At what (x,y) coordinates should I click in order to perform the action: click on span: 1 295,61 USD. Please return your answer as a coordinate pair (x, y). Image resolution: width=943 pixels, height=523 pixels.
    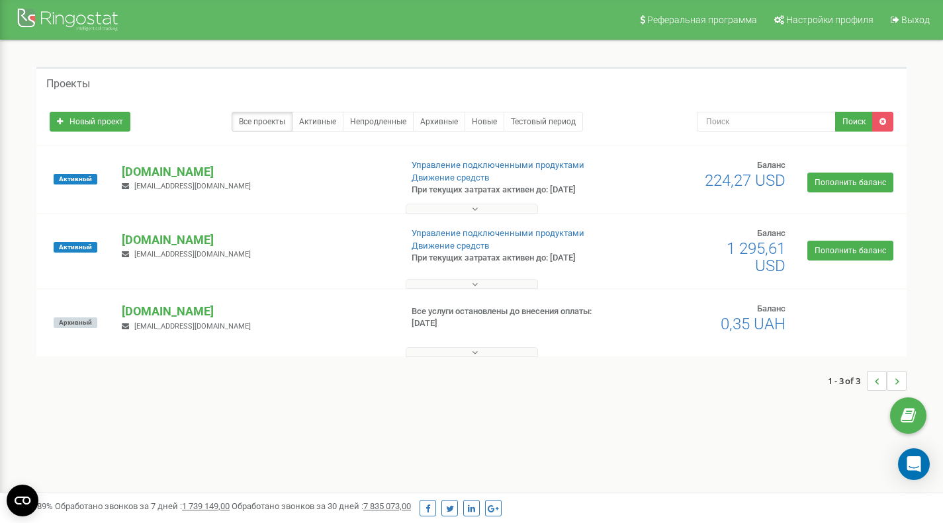
    Looking at the image, I should click on (755, 257).